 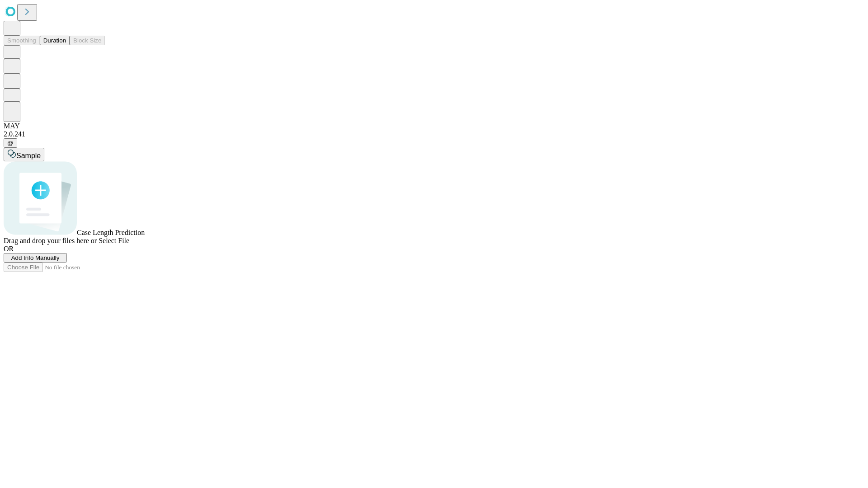 I want to click on button: Sample, so click(x=24, y=155).